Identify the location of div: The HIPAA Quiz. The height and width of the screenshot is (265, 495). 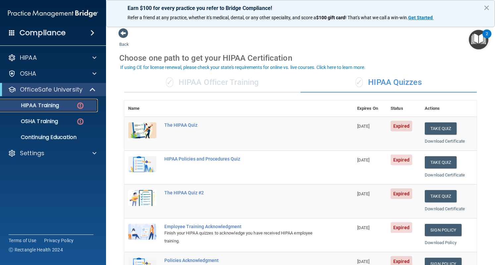
(242, 125).